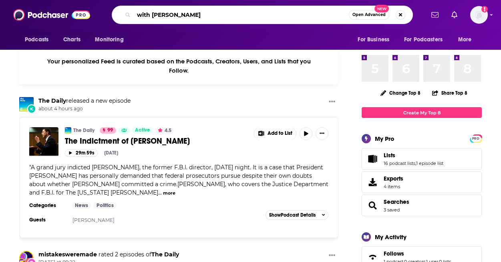 This screenshot has height=262, width=501. Describe the element at coordinates (476, 138) in the screenshot. I see `a: PRO` at that location.